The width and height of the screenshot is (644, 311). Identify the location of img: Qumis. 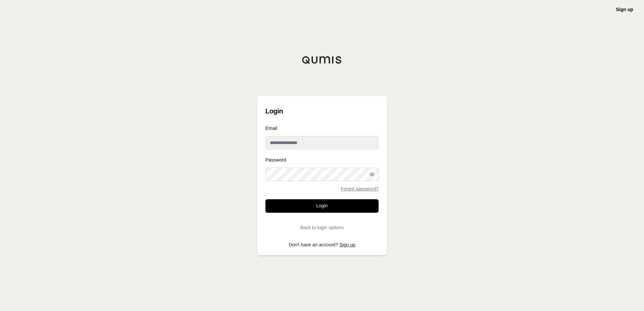
(322, 60).